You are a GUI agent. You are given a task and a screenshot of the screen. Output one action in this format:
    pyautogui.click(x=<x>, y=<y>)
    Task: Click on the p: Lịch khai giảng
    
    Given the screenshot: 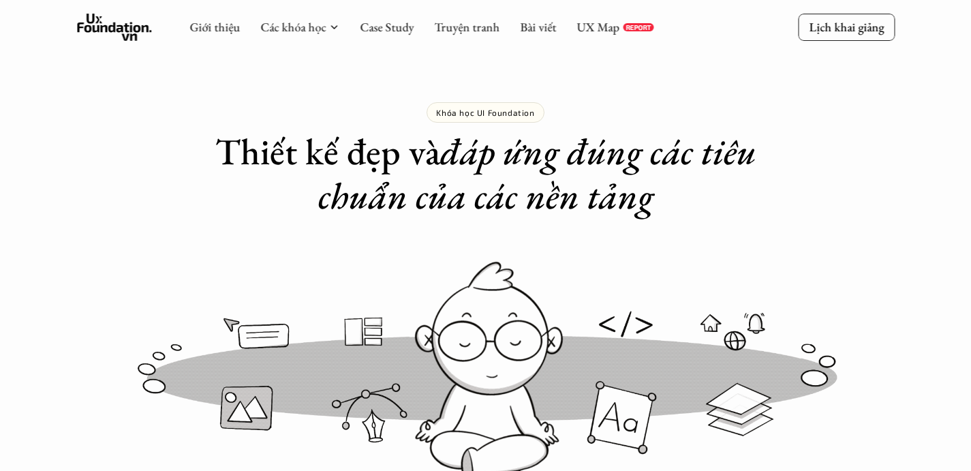 What is the action you would take?
    pyautogui.click(x=846, y=27)
    